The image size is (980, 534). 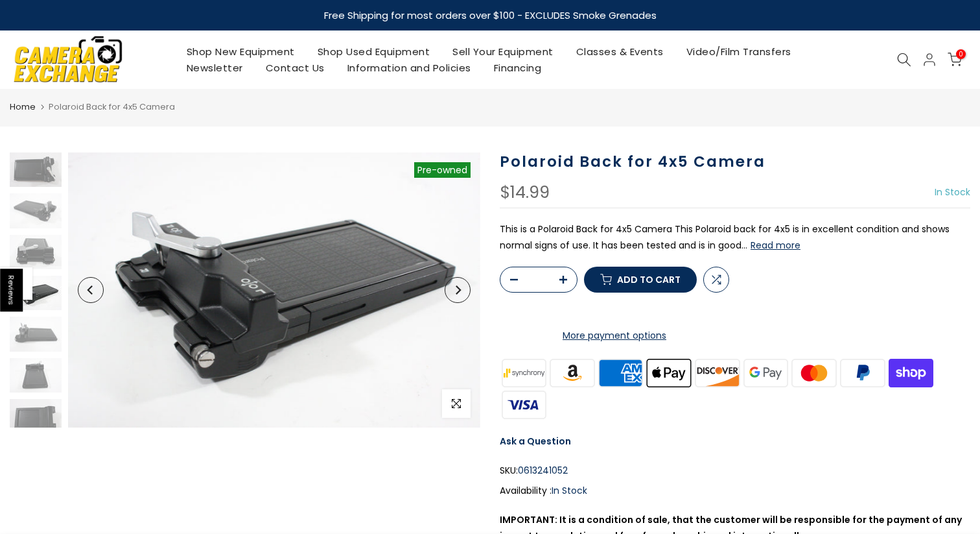 I want to click on a: Financing, so click(x=518, y=67).